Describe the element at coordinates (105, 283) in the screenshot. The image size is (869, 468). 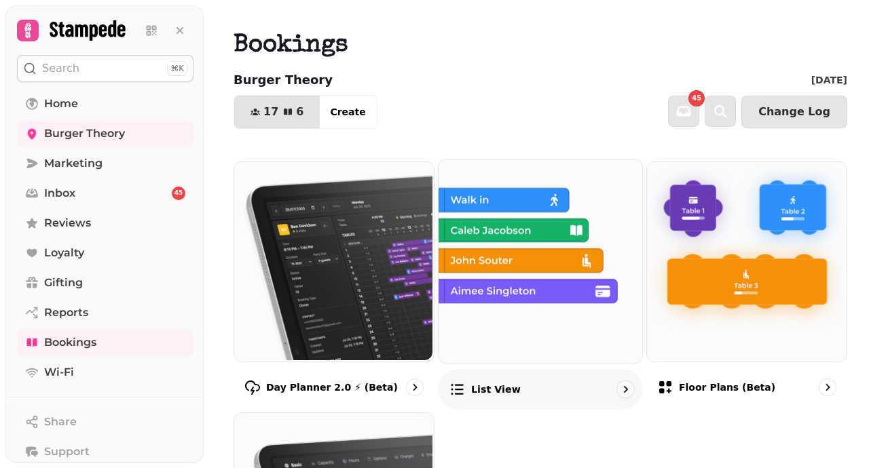
I see `a: Gifting` at that location.